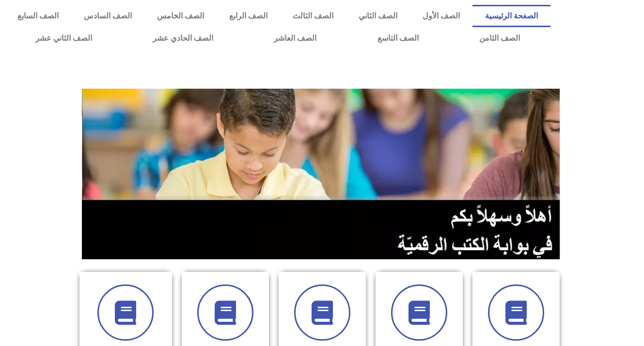 The width and height of the screenshot is (644, 346). What do you see at coordinates (313, 16) in the screenshot?
I see `a: الصف الثالث` at bounding box center [313, 16].